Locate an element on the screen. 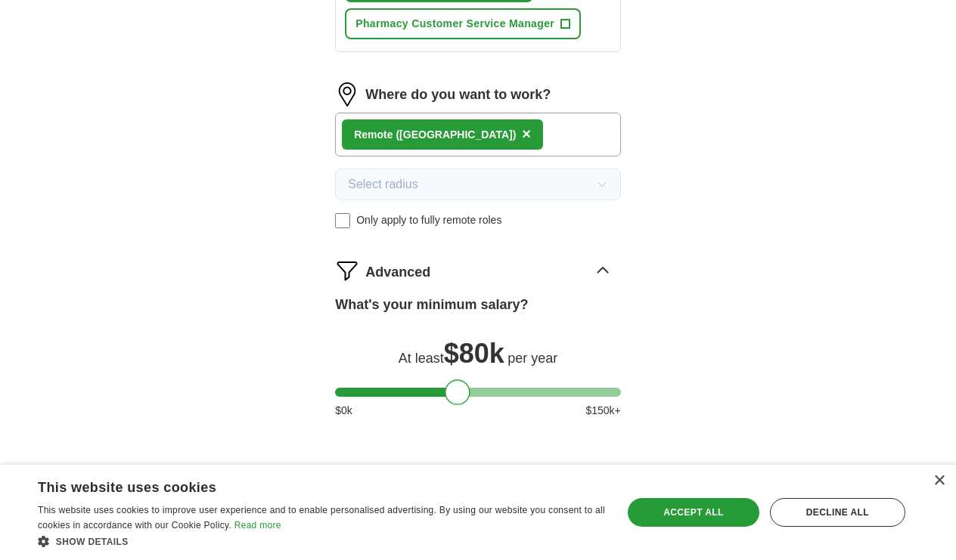  span: $ 150 k+ is located at coordinates (603, 411).